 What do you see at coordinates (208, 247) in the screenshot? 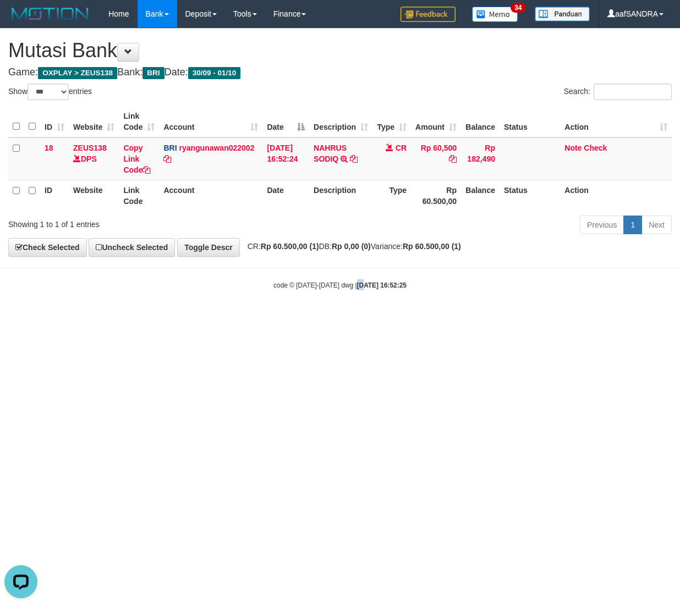
I see `a: Toggle Descr` at bounding box center [208, 247].